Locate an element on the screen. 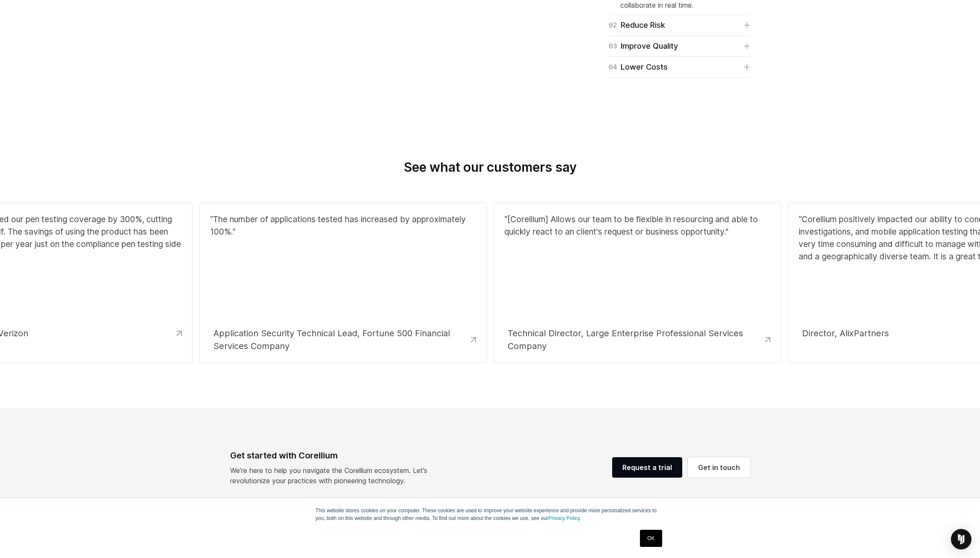  span: 03 is located at coordinates (613, 46).